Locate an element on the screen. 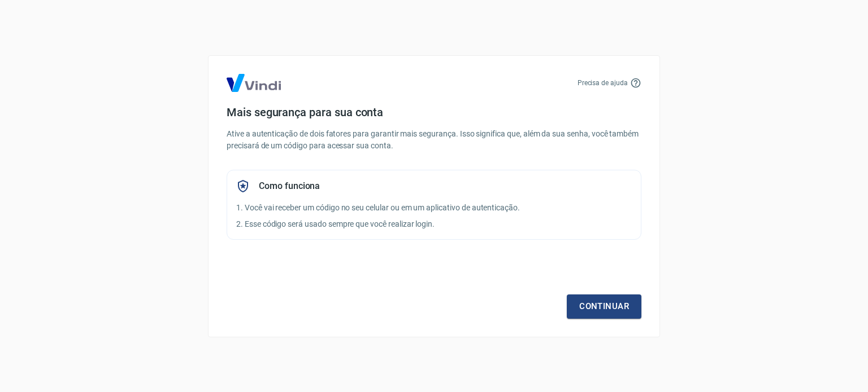 Image resolution: width=868 pixels, height=392 pixels. p: Ative a autenticação de dois fatores para garantir mais segurança. Isso significa que, além da su... is located at coordinates (434, 140).